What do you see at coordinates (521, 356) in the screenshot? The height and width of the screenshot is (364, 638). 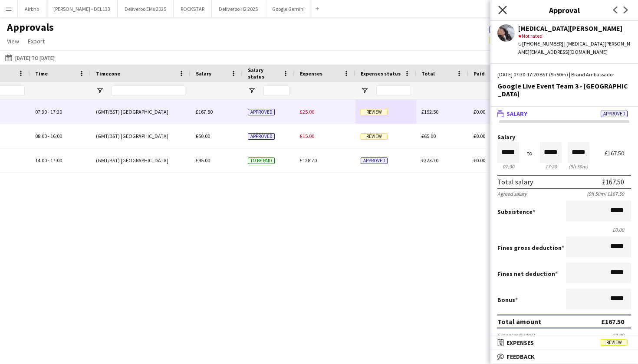 I see `span: Feedback` at bounding box center [521, 356].